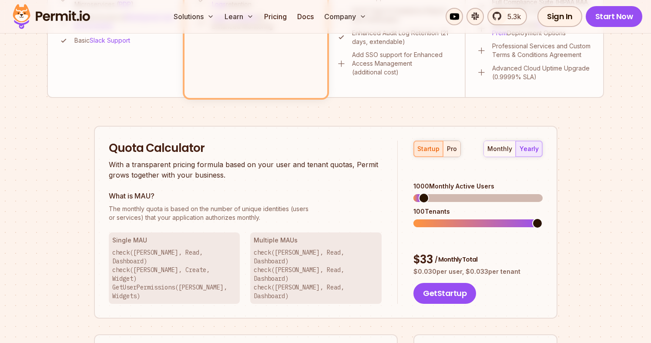 Image resolution: width=651 pixels, height=343 pixels. What do you see at coordinates (560, 17) in the screenshot?
I see `a: Sign In` at bounding box center [560, 17].